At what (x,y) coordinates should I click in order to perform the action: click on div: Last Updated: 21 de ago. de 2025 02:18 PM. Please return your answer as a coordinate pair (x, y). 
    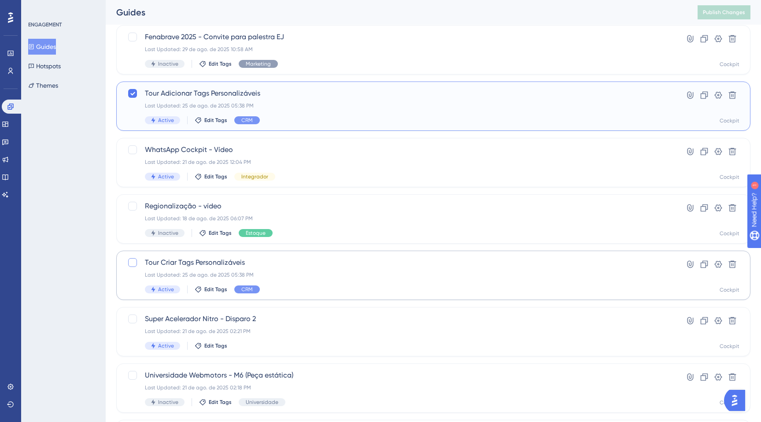
    Looking at the image, I should click on (398, 387).